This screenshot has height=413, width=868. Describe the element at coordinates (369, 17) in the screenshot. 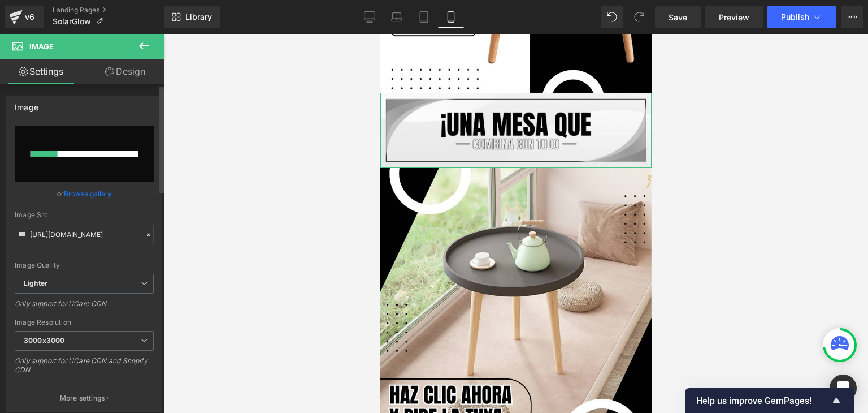

I see `a: Desktop` at that location.